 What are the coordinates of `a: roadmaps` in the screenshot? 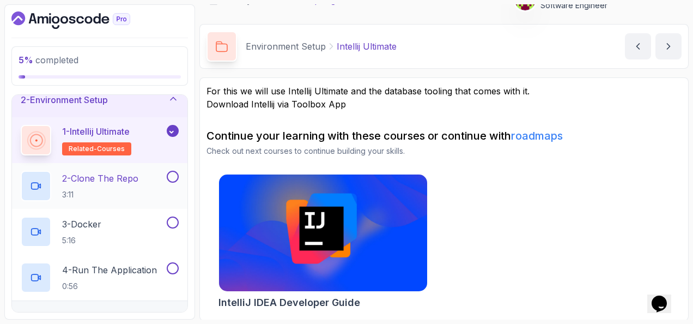 It's located at (537, 136).